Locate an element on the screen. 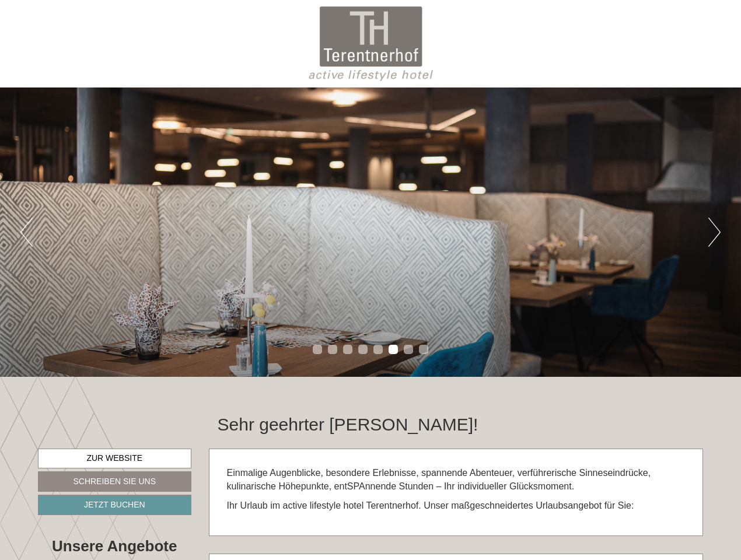 This screenshot has width=741, height=560. a: Schreiben Sie uns is located at coordinates (114, 481).